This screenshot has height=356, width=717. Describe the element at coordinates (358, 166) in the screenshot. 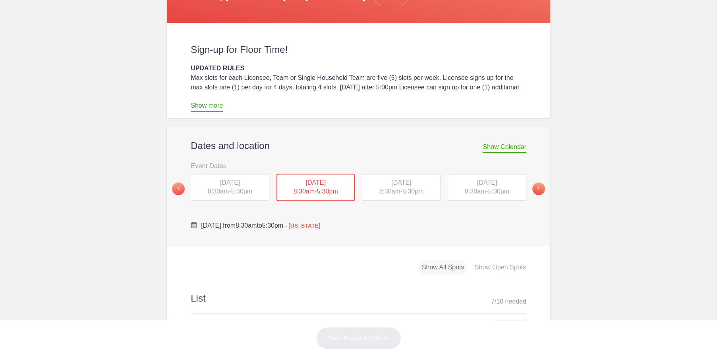

I see `h3: Event Dates` at that location.